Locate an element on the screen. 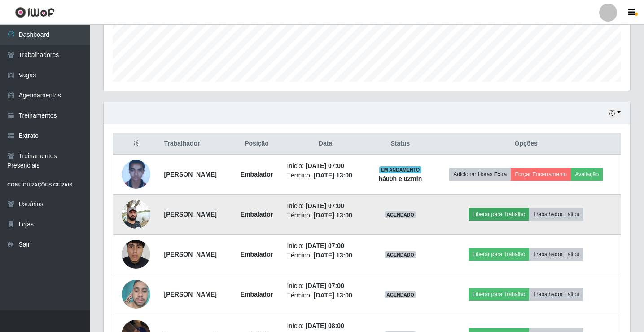 This screenshot has width=644, height=332. button: Forçar Encerramento is located at coordinates (541, 174).